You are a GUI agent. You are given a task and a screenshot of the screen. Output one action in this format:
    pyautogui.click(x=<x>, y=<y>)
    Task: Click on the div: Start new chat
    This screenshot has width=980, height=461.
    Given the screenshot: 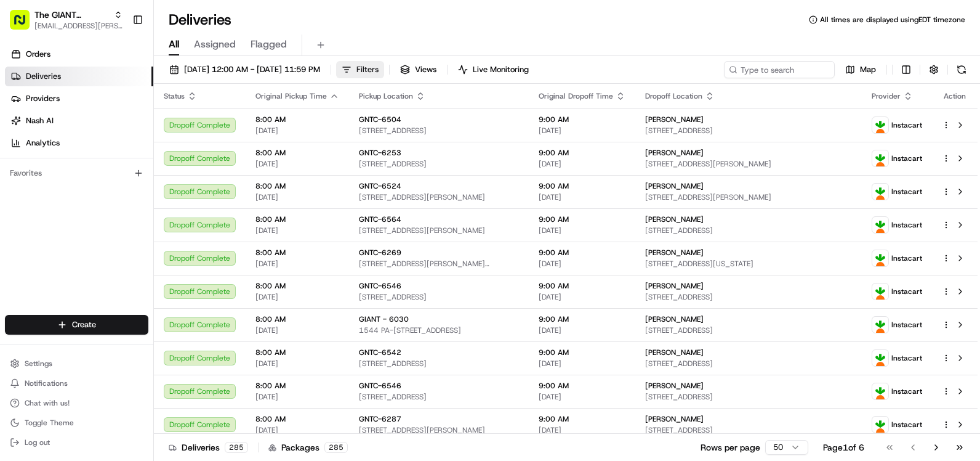 What is the action you would take?
    pyautogui.click(x=122, y=124)
    